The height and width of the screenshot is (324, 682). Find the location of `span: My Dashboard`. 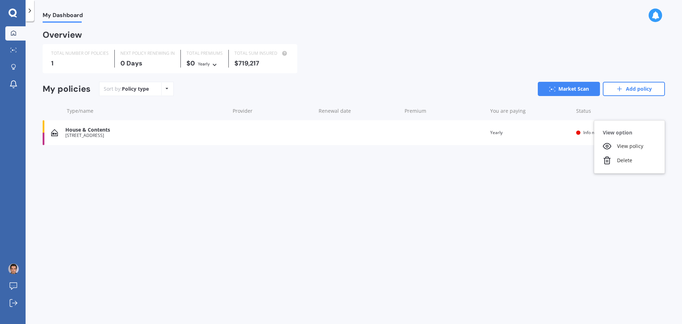

span: My Dashboard is located at coordinates (63, 16).